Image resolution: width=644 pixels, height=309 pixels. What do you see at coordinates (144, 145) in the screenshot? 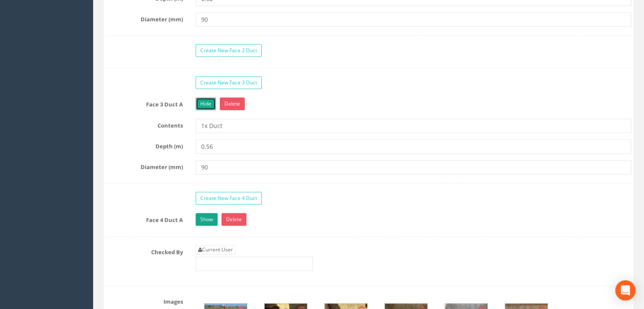
I see `label: Depth (m)` at bounding box center [144, 145].